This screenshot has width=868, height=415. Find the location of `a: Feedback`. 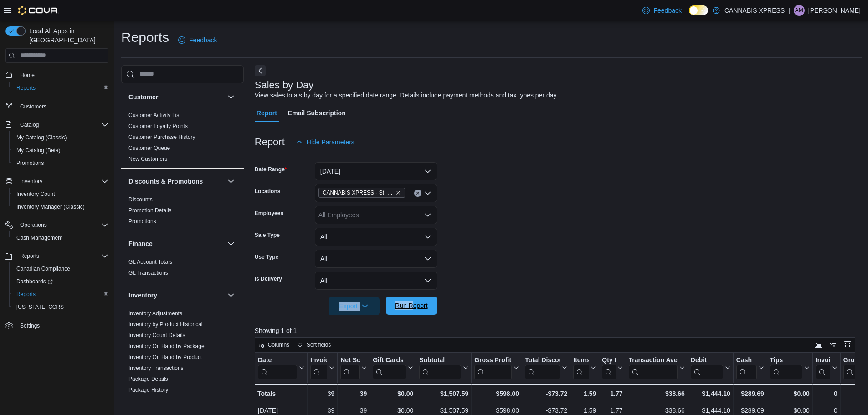

a: Feedback is located at coordinates (662, 10).